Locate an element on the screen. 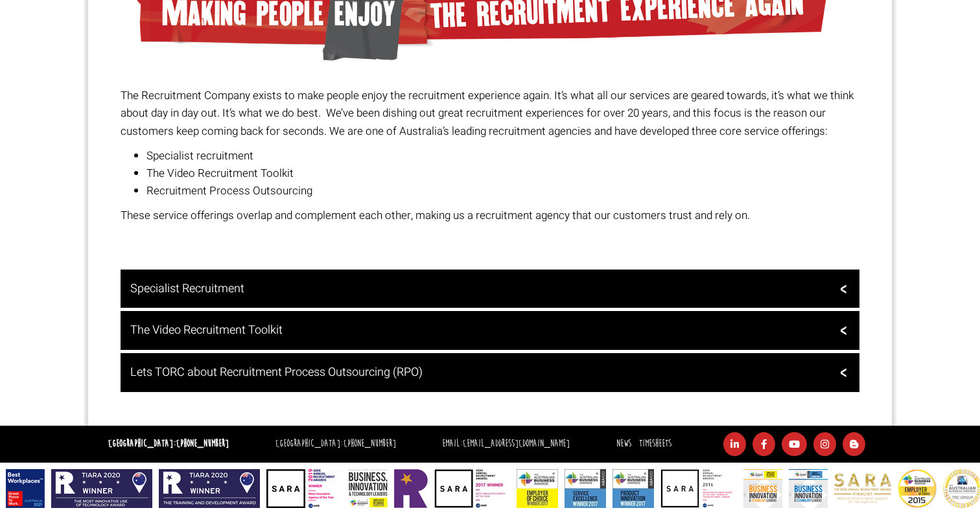 The height and width of the screenshot is (519, 980). a: Specialist Recruitment is located at coordinates (490, 289).